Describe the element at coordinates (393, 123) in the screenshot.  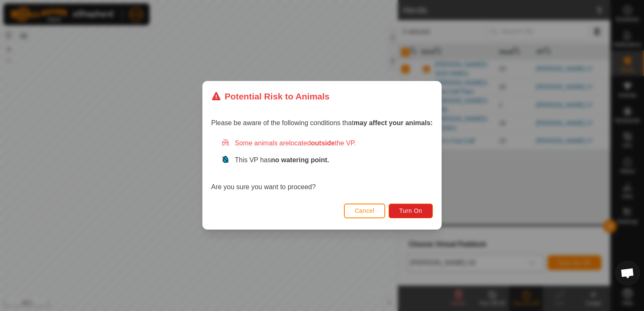
I see `strong: may affect your animals:` at that location.